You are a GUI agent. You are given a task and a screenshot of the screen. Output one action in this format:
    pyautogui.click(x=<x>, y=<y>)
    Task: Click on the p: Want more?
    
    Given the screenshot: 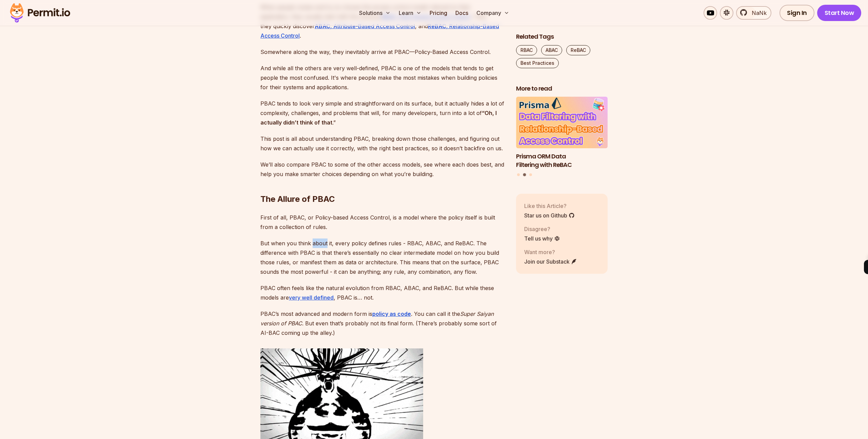 What is the action you would take?
    pyautogui.click(x=551, y=252)
    